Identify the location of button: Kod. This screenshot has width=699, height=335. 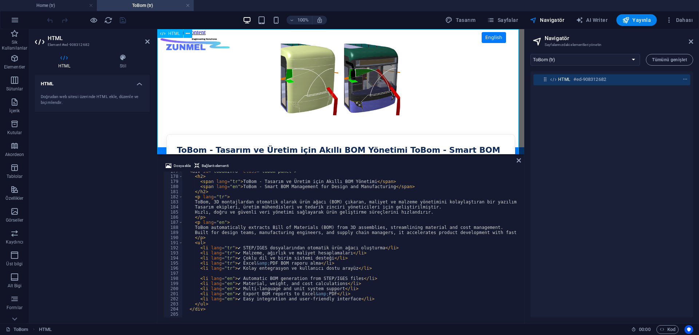
(667, 329).